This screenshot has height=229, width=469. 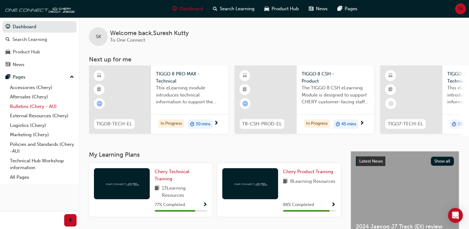 What do you see at coordinates (285, 9) in the screenshot?
I see `span: Product Hub` at bounding box center [285, 9].